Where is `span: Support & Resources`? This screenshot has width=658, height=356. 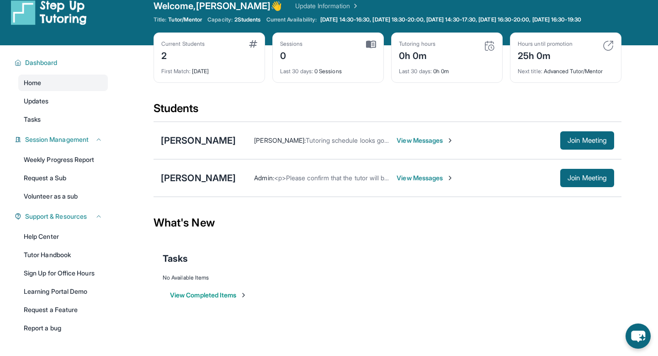
span: Support & Resources is located at coordinates (56, 216).